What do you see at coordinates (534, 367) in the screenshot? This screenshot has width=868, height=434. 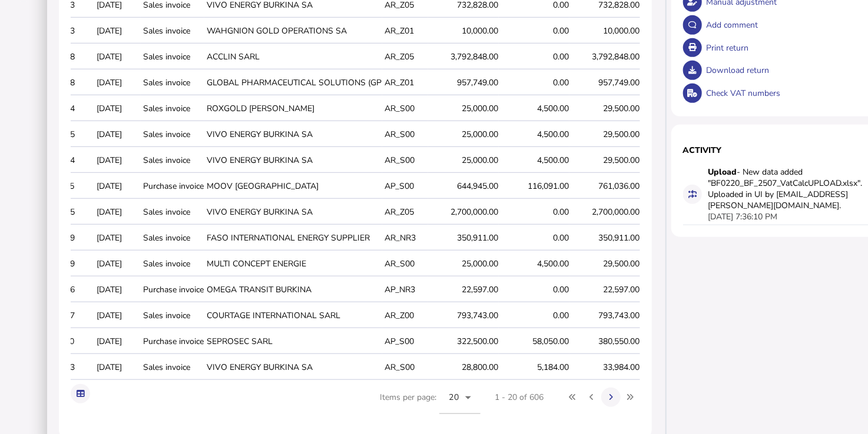 I see `div: 5,184.00` at bounding box center [534, 367].